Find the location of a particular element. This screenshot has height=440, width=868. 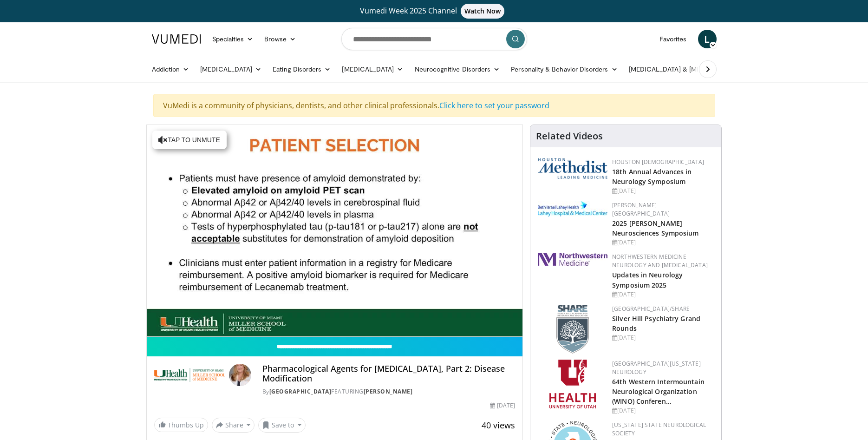

button: Tap to unmute is located at coordinates (189, 140).